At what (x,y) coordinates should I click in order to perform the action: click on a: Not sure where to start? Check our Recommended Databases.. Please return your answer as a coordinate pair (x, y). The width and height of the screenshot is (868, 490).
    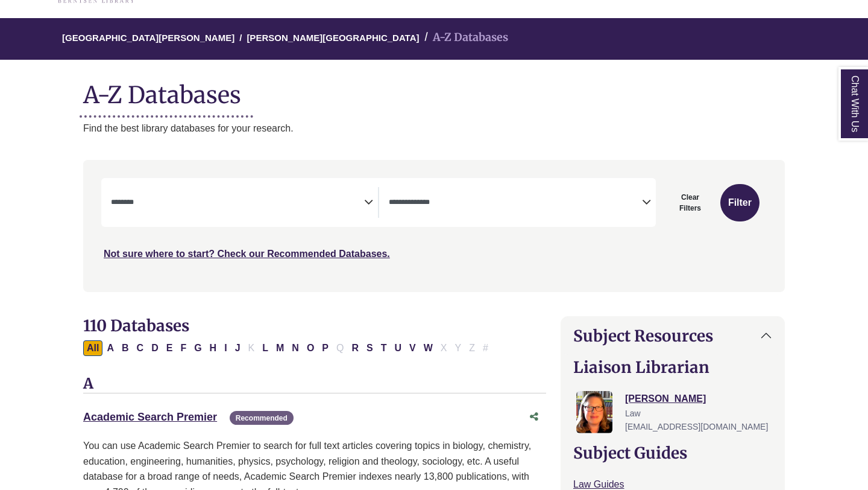
    Looking at the image, I should click on (247, 253).